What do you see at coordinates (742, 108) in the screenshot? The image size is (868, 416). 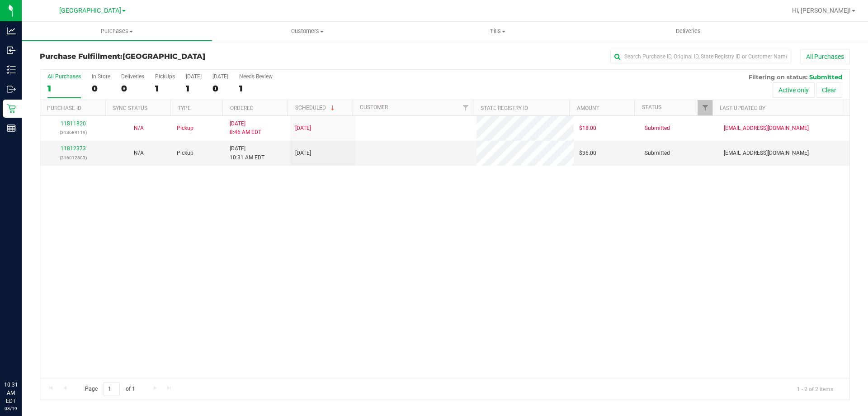 I see `a: Last Updated By` at bounding box center [742, 108].